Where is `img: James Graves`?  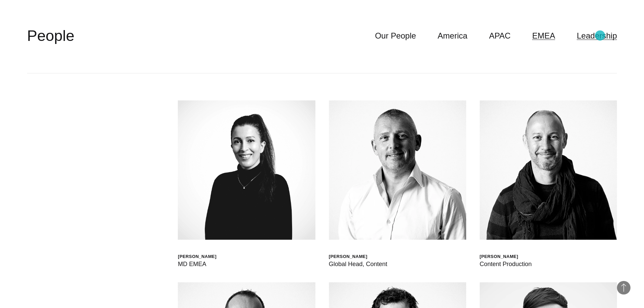
img: James Graves is located at coordinates (548, 170).